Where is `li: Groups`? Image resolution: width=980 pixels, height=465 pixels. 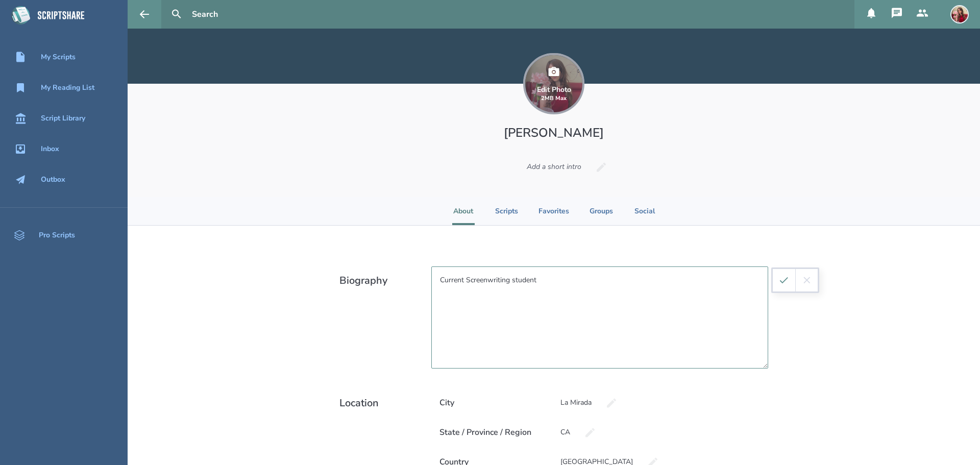 li: Groups is located at coordinates (601, 211).